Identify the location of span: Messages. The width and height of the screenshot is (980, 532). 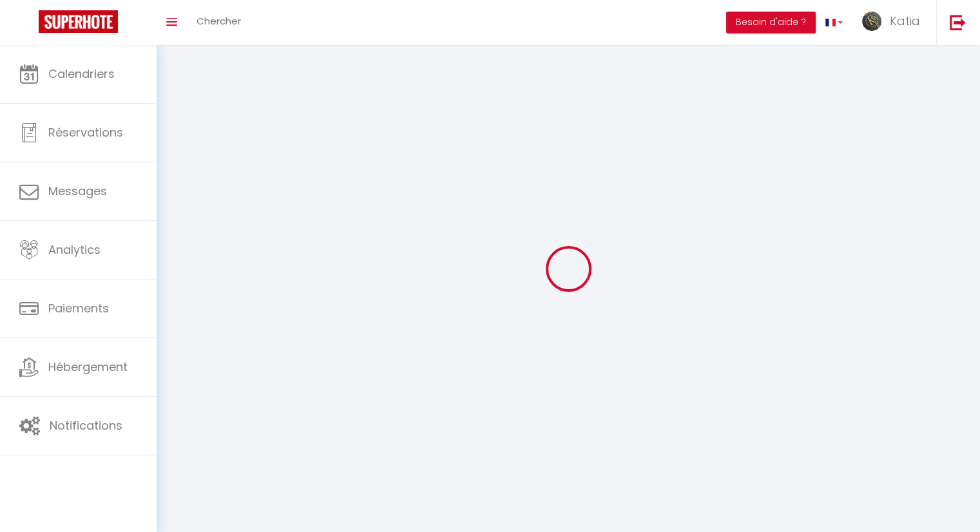
(78, 191).